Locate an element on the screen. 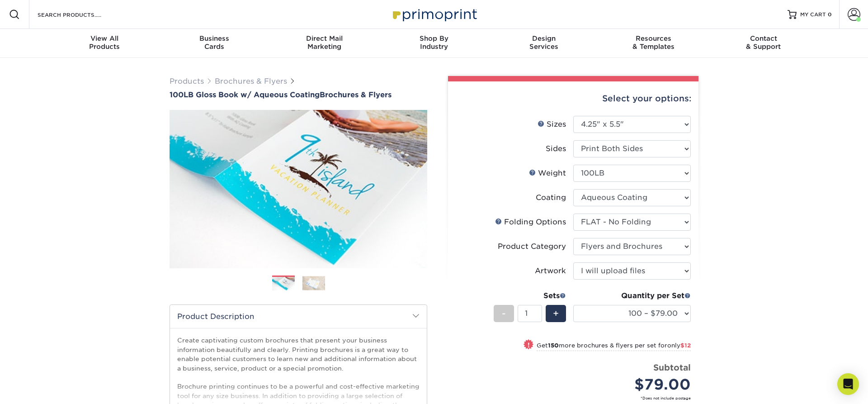 The width and height of the screenshot is (868, 404). span: Shop By is located at coordinates (434, 38).